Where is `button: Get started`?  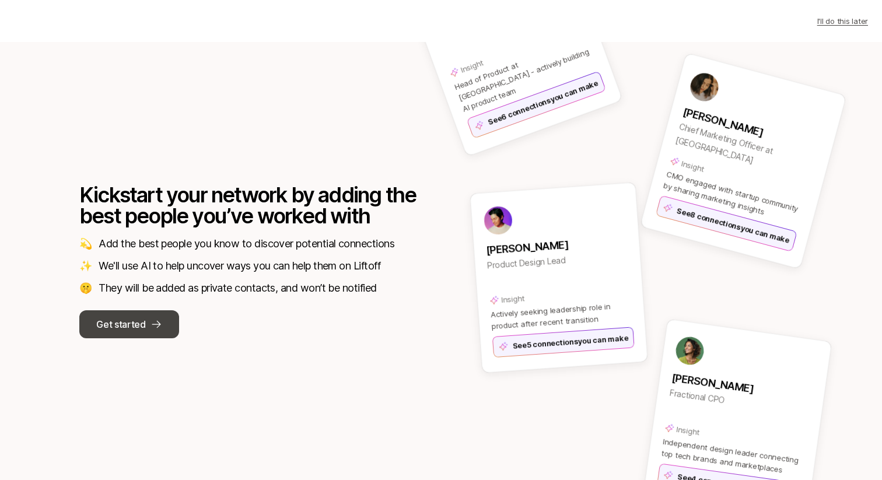
button: Get started is located at coordinates (129, 324).